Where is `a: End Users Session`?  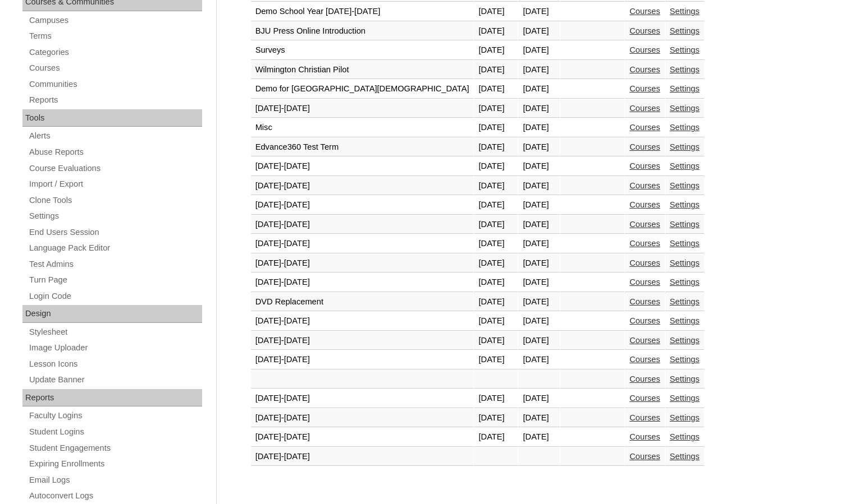 a: End Users Session is located at coordinates (115, 232).